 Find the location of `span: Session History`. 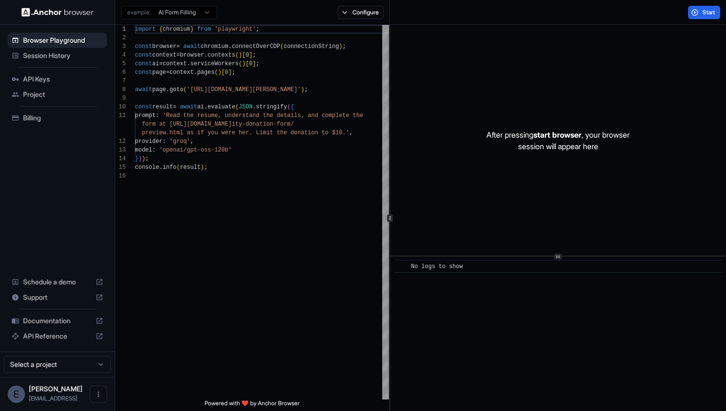

span: Session History is located at coordinates (63, 56).